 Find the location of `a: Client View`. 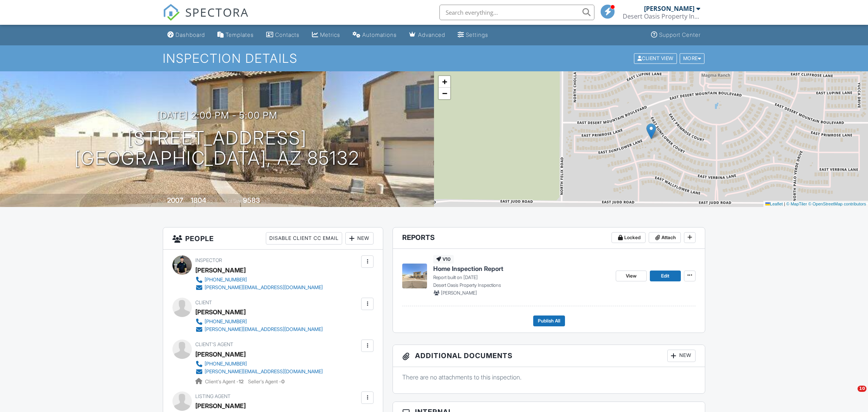

a: Client View is located at coordinates (656, 58).